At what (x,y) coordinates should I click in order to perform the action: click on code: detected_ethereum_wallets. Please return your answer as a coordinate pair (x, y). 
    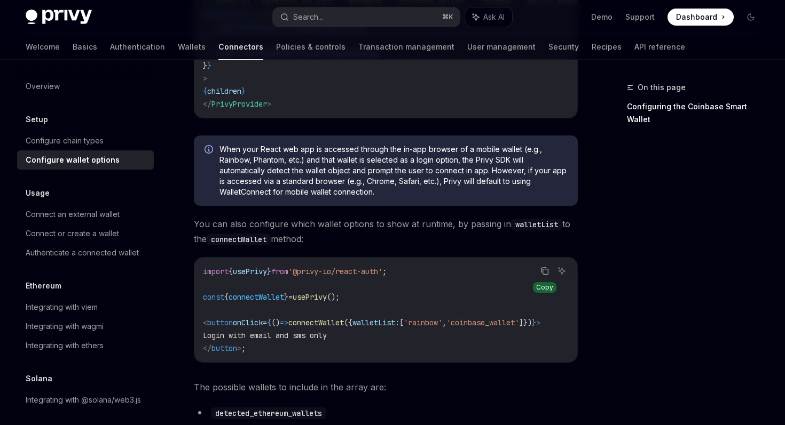
    Looking at the image, I should click on (268, 414).